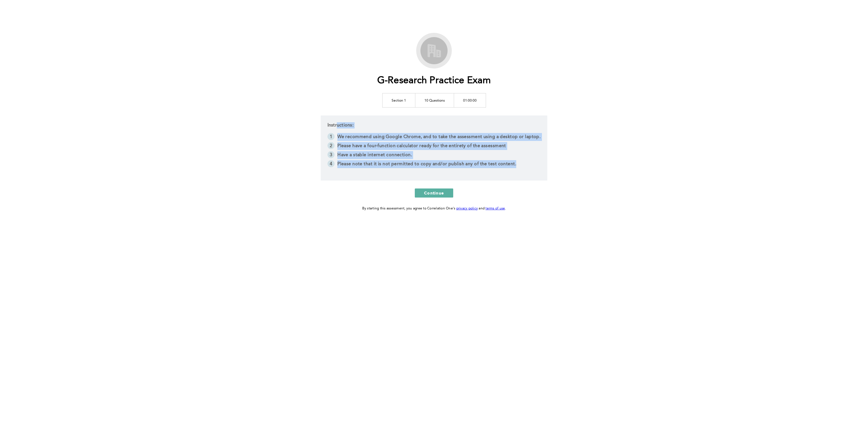  What do you see at coordinates (434, 165) in the screenshot?
I see `li: Please note that it is not permitted to copy and/or publish any of the test content.` at bounding box center [434, 165].